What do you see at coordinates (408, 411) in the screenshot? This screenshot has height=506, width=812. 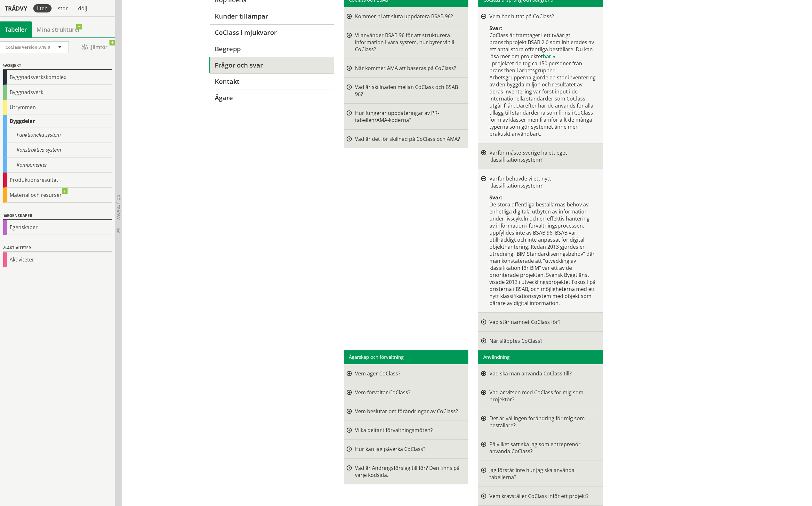 I see `div: Vem beslutar om förändringar av CoClass?` at bounding box center [408, 411].